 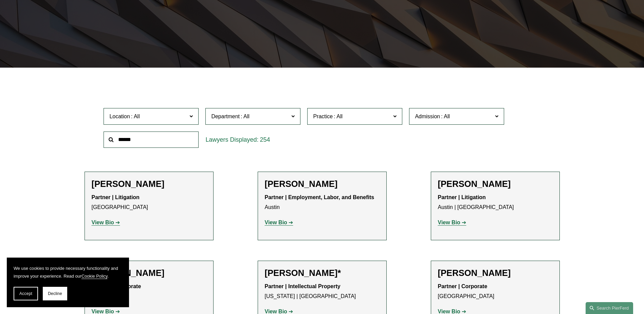 I want to click on a: Cookie Policy, so click(x=94, y=276).